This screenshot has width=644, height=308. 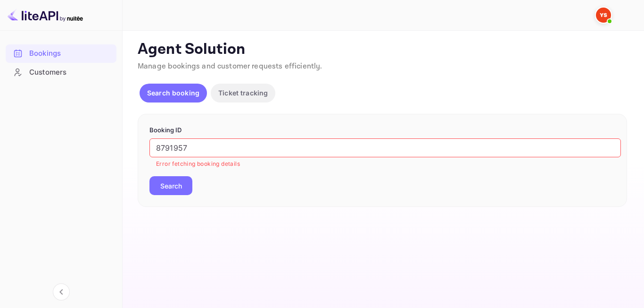 What do you see at coordinates (61, 292) in the screenshot?
I see `button: Collapse navigation` at bounding box center [61, 292].